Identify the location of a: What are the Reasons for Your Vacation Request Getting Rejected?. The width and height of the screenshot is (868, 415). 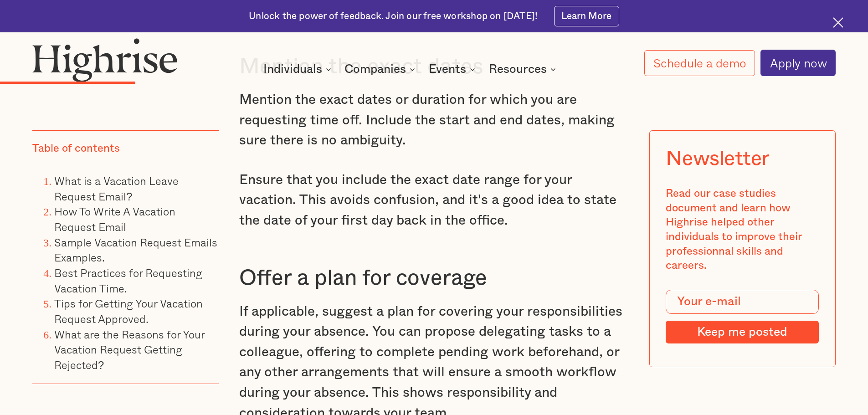
(129, 349).